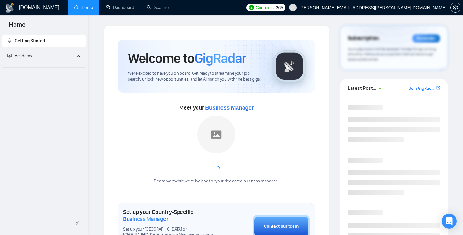 This screenshot has width=463, height=235. Describe the element at coordinates (83, 7) in the screenshot. I see `a: homeHome` at that location.